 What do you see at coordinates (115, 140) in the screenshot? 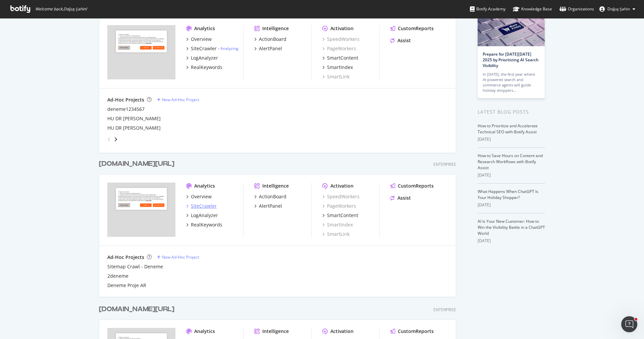
I see `div: angle-right` at bounding box center [115, 140].